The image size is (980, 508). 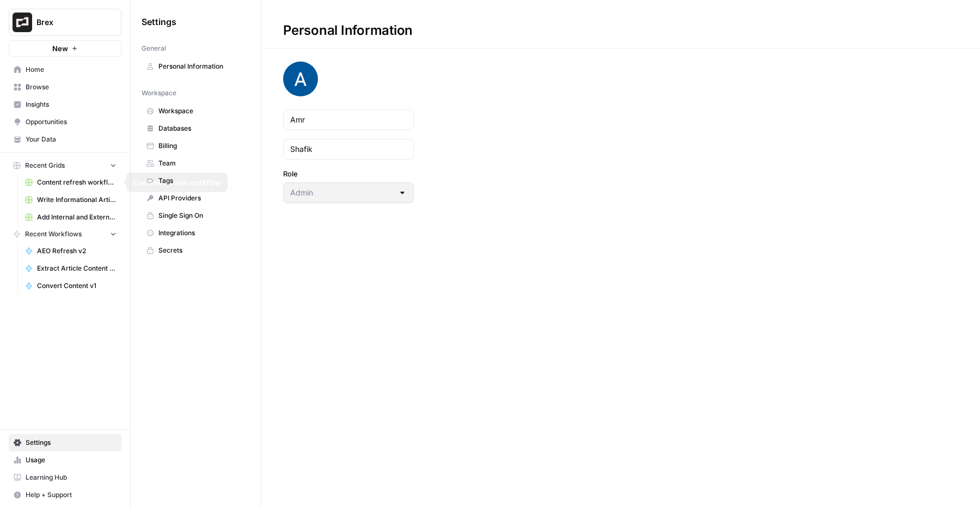 What do you see at coordinates (153, 48) in the screenshot?
I see `span: General` at bounding box center [153, 48].